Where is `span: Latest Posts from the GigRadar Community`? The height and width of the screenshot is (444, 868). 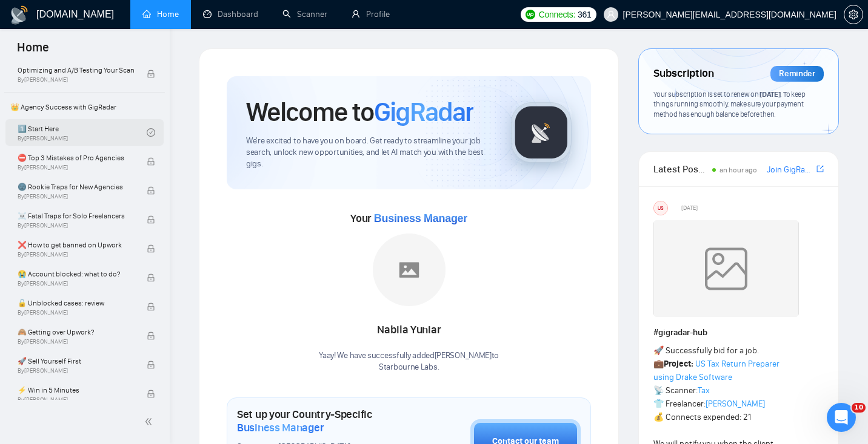 span: Latest Posts from the GigRadar Community is located at coordinates (680, 169).